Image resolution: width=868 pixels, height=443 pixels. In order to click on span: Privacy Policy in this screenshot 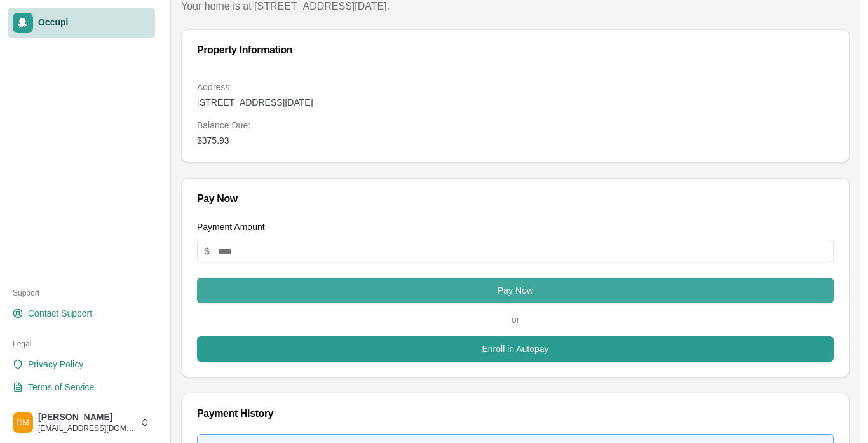, I will do `click(55, 364)`.